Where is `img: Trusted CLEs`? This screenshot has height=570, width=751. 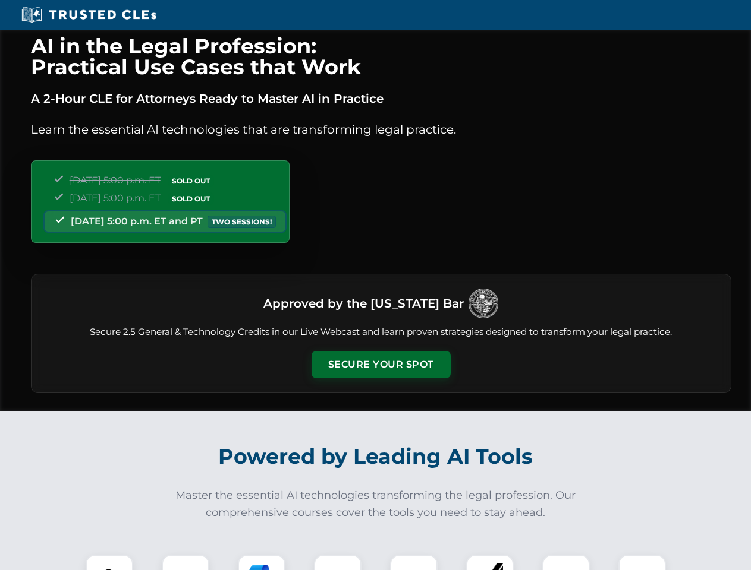
img: Trusted CLEs is located at coordinates (89, 15).